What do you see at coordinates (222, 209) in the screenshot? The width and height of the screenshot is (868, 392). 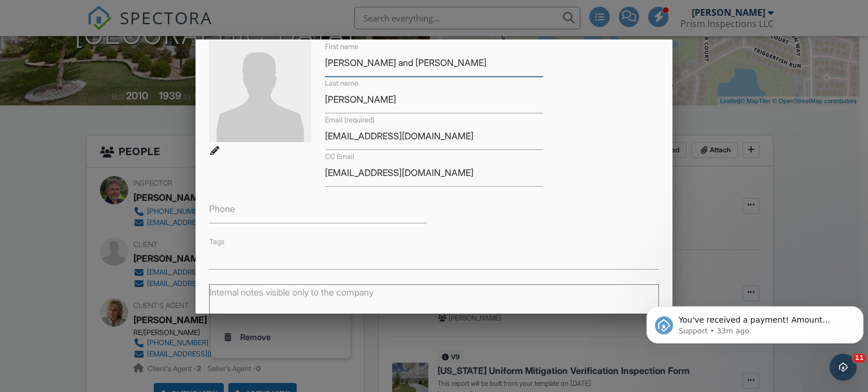 I see `label: Phone` at bounding box center [222, 209].